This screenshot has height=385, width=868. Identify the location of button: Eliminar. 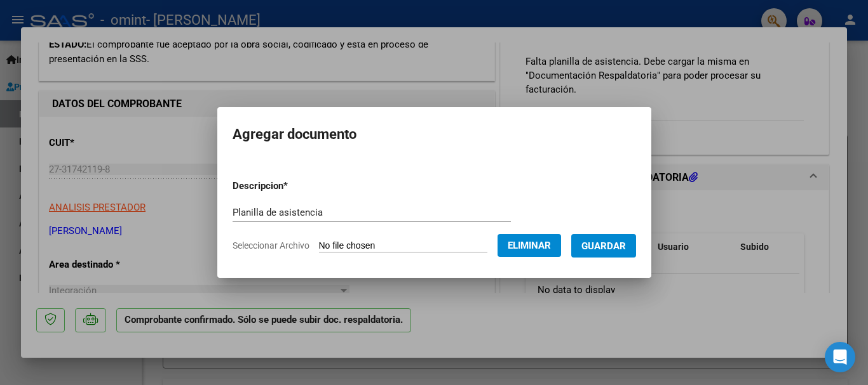
(529, 245).